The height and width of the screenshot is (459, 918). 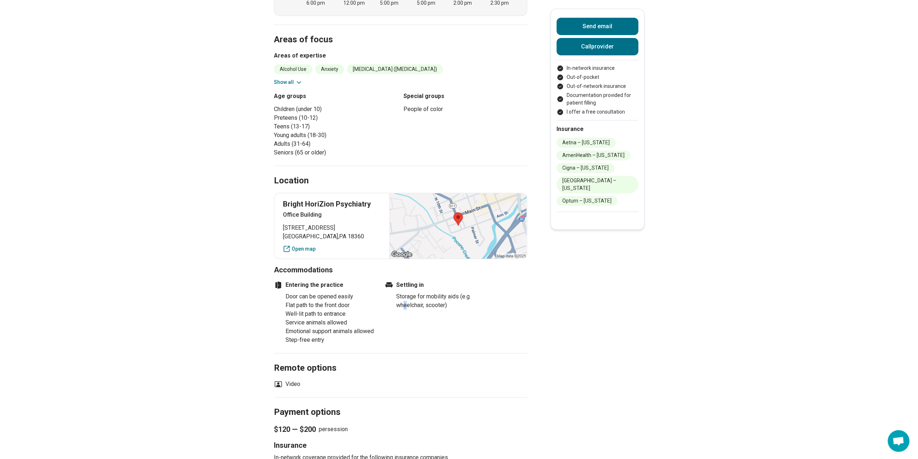 What do you see at coordinates (598, 99) in the screenshot?
I see `li: Documentation provided for patient filling` at bounding box center [598, 99].